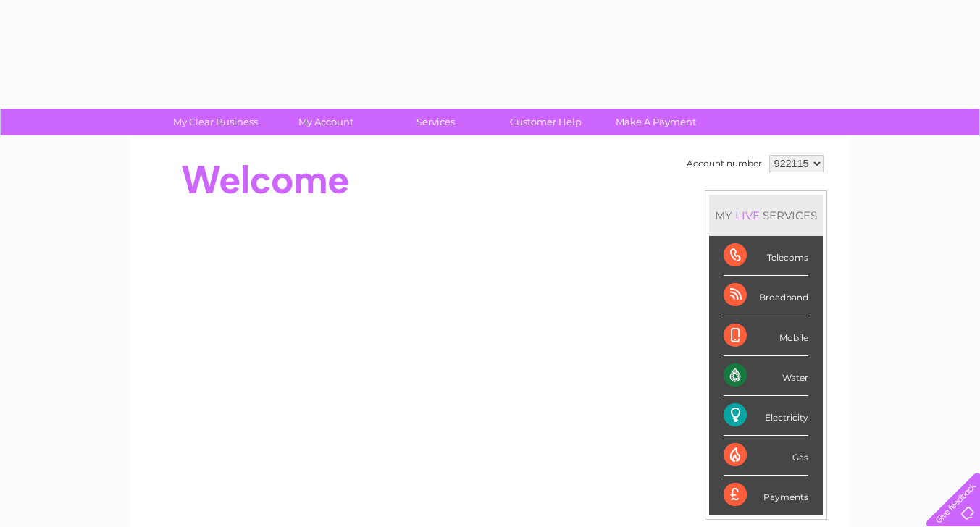  What do you see at coordinates (655, 122) in the screenshot?
I see `a: Make A Payment` at bounding box center [655, 122].